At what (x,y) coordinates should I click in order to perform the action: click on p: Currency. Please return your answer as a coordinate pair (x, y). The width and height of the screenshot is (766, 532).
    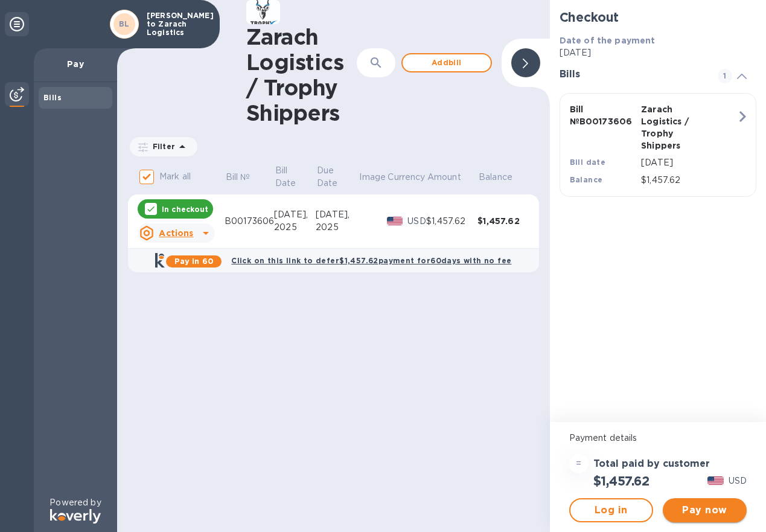
    Looking at the image, I should click on (407, 177).